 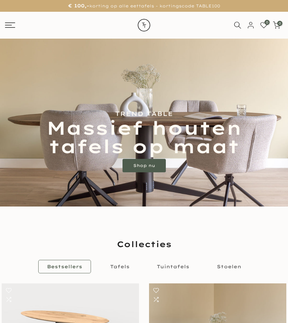 I want to click on p: korting op alle eettafels - kortingscode TABLE100, so click(x=144, y=6).